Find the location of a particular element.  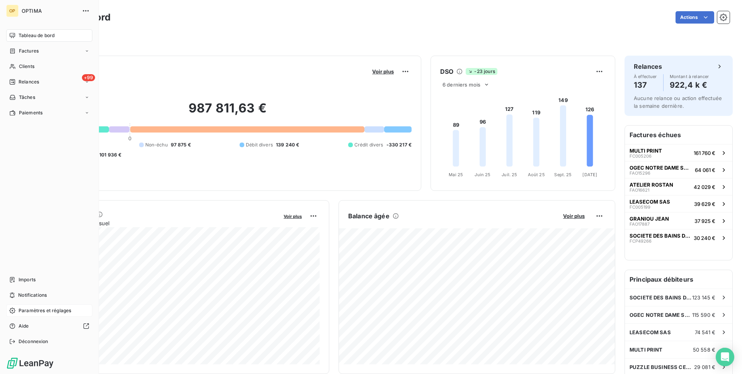

button: LEASECOM SASFC00519939 629 € is located at coordinates (678, 204).